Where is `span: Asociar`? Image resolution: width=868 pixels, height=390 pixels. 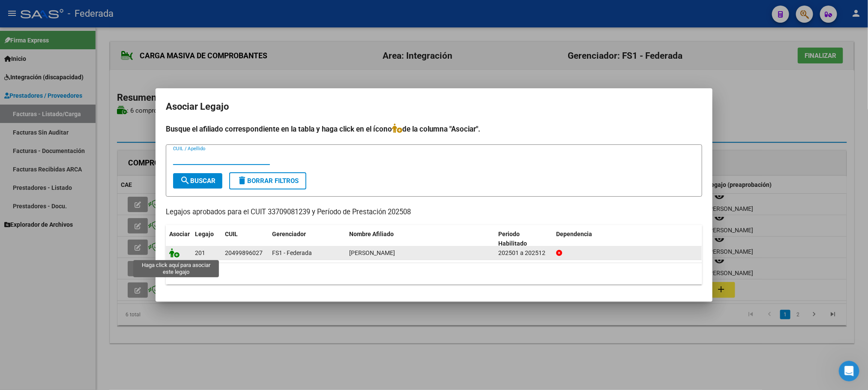 span: Asociar is located at coordinates (179, 234).